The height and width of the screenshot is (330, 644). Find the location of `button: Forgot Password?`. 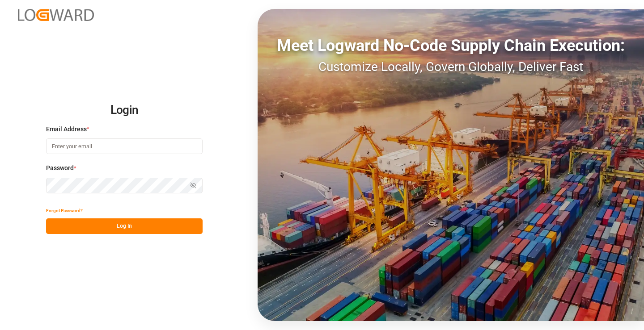

button: Forgot Password? is located at coordinates (64, 211).